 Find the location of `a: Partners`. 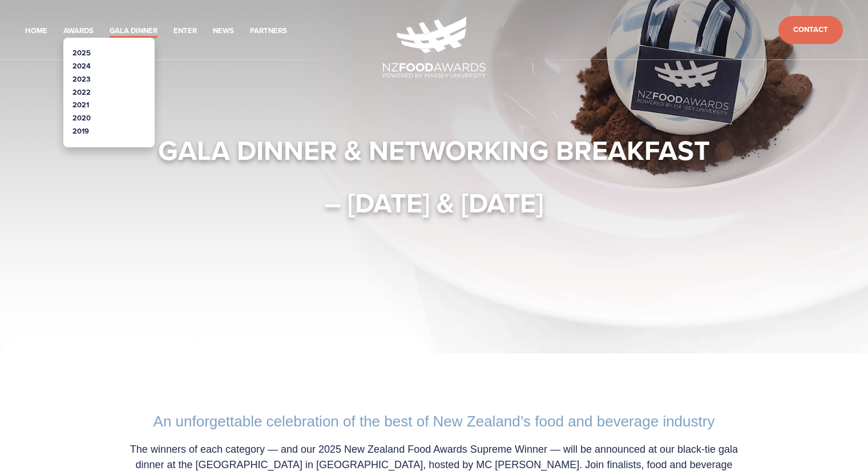

a: Partners is located at coordinates (268, 31).